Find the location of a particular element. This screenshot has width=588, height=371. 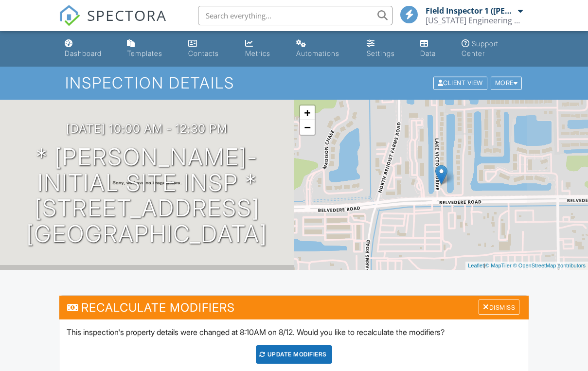

a: Client View is located at coordinates (461, 82).